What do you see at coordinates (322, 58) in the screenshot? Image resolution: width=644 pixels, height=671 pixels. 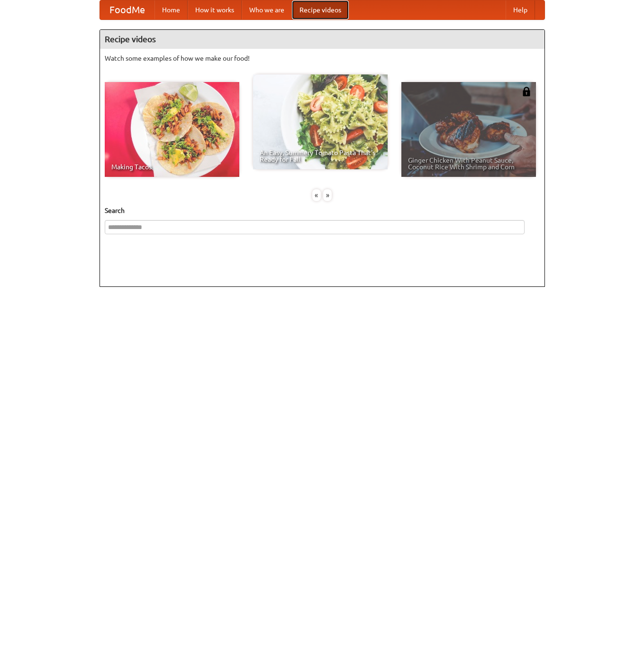 I see `p: Watch some examples of how we make our food!` at bounding box center [322, 58].